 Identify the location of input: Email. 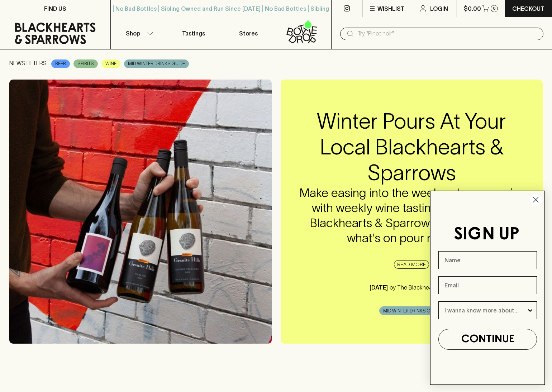
(488, 285).